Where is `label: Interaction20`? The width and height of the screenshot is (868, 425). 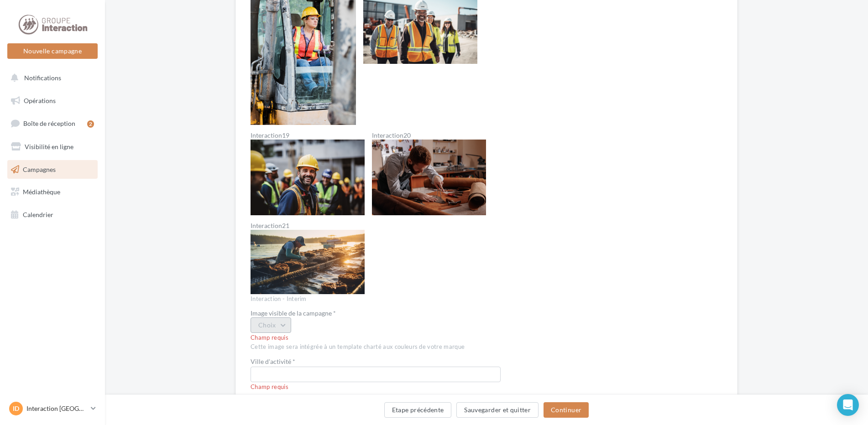 label: Interaction20 is located at coordinates (429, 135).